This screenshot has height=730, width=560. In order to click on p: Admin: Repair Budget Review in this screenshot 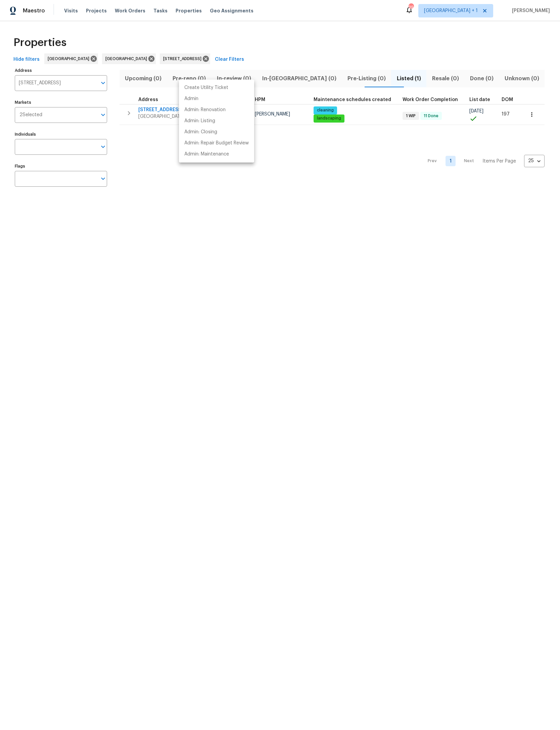, I will do `click(217, 143)`.